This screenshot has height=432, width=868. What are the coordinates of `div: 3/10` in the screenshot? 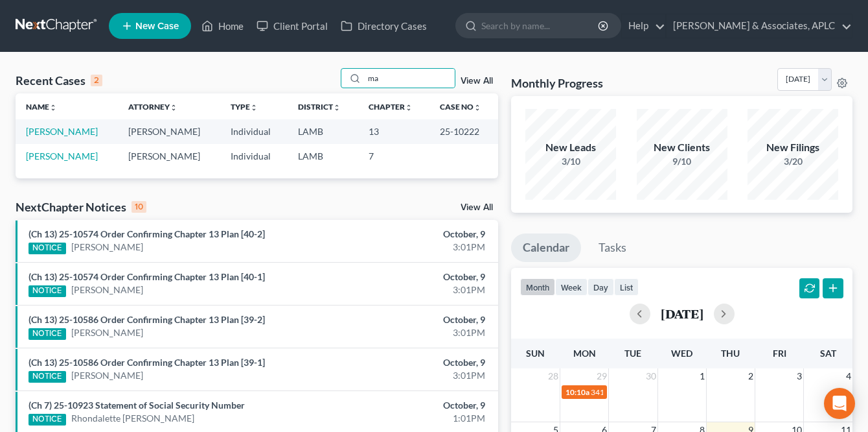 It's located at (571, 161).